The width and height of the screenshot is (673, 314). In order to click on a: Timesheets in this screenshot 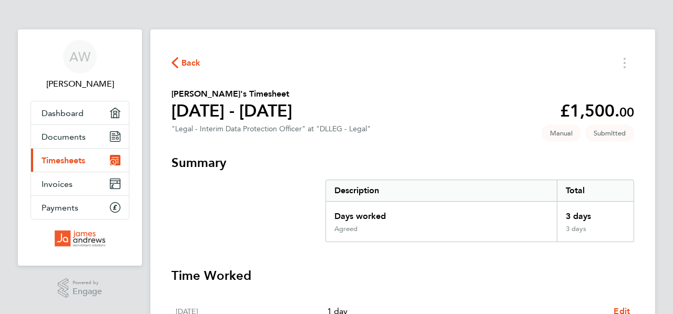, I will do `click(80, 160)`.